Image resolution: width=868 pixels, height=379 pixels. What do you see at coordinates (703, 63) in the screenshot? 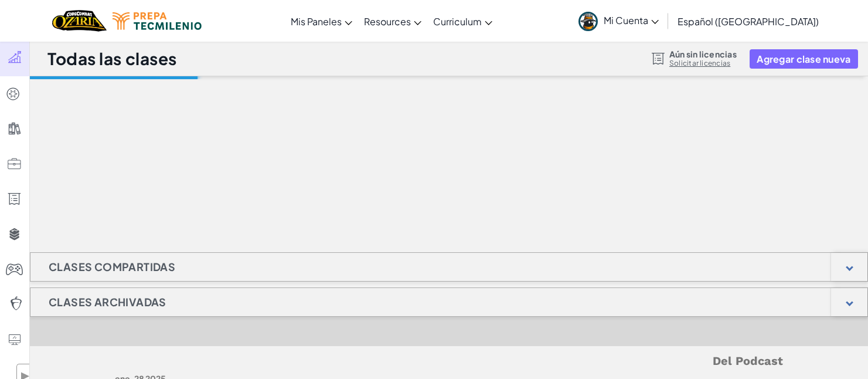
I see `a: Solicitar licencias` at bounding box center [703, 63].